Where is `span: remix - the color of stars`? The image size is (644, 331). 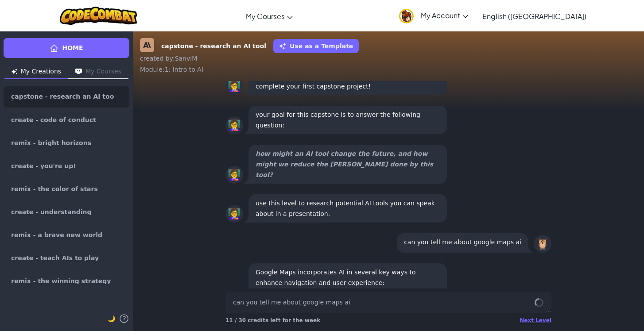
span: remix - the color of stars is located at coordinates (55, 189).